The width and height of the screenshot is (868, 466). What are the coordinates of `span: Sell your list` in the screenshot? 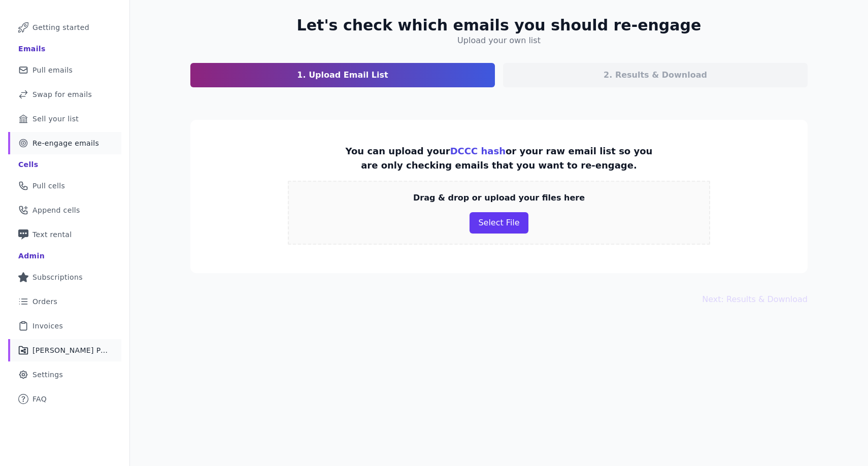 It's located at (55, 119).